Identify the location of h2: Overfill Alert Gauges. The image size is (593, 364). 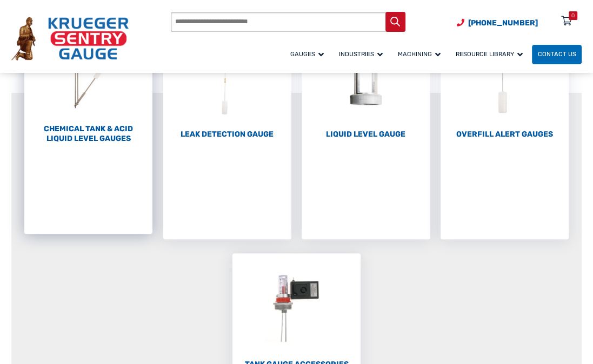
(505, 135).